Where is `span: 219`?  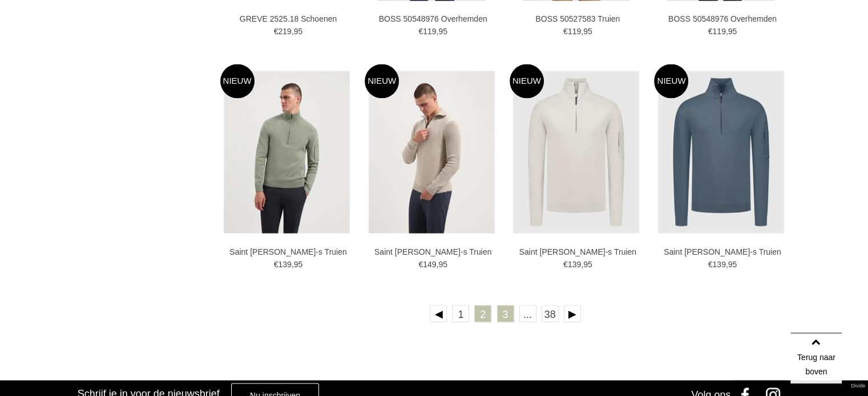 span: 219 is located at coordinates (284, 31).